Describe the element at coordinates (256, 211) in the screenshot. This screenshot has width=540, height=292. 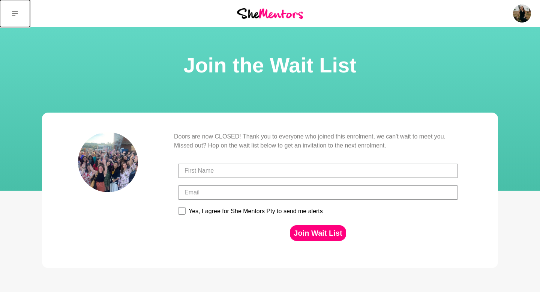
I see `div: Yes, I agree for She Mentors Pty to send me alerts` at that location.